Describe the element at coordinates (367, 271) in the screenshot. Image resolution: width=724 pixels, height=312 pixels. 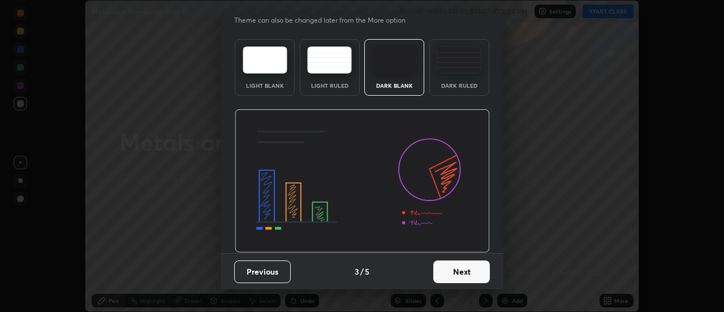
I see `h4: 5` at that location.